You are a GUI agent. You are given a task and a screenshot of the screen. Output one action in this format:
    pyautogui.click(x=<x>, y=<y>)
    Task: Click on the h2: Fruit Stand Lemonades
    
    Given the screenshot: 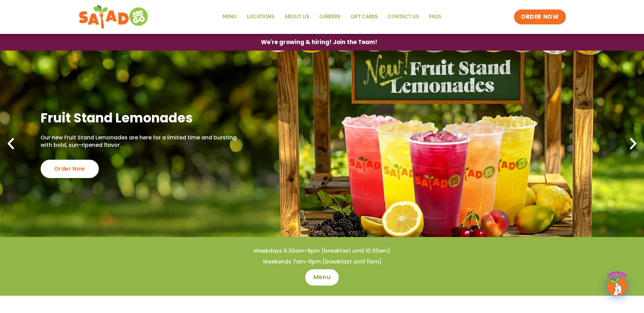 What is the action you would take?
    pyautogui.click(x=140, y=118)
    